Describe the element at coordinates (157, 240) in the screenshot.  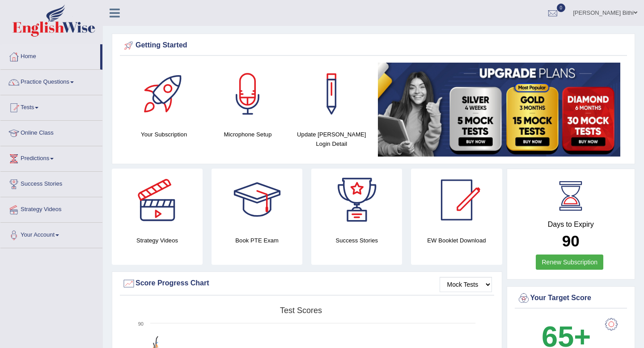
I see `h4: Strategy Videos` at that location.